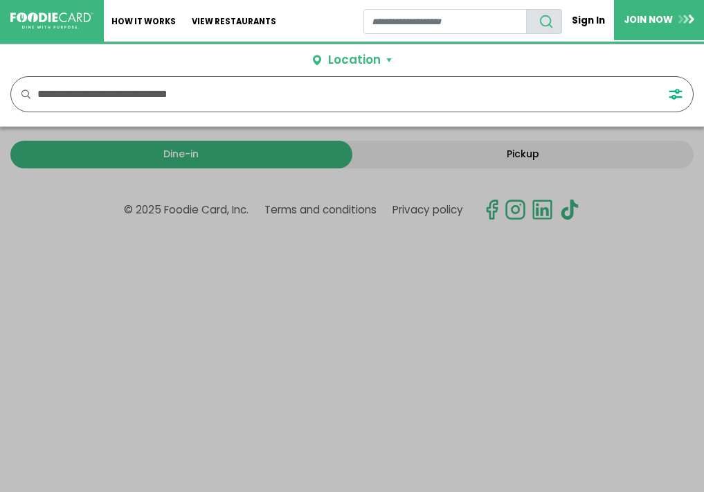  I want to click on a: Sign In, so click(588, 20).